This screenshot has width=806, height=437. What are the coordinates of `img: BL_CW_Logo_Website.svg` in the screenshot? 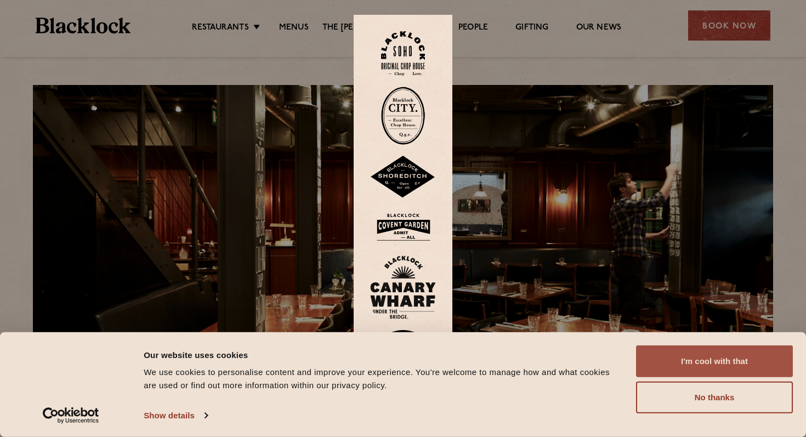 It's located at (403, 287).